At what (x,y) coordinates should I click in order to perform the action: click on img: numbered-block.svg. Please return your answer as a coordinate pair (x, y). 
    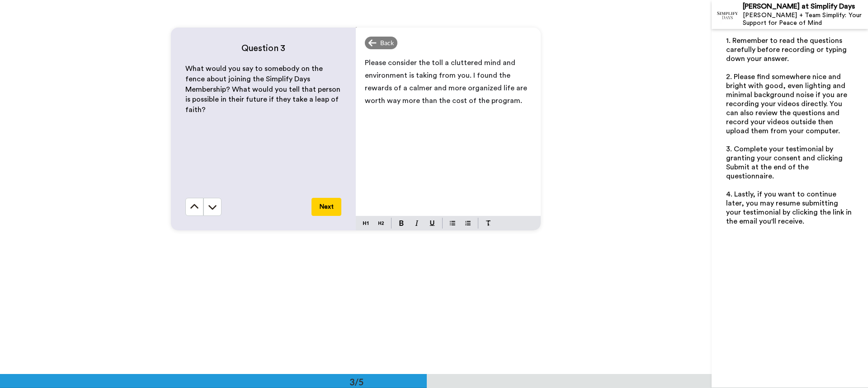
    Looking at the image, I should click on (468, 223).